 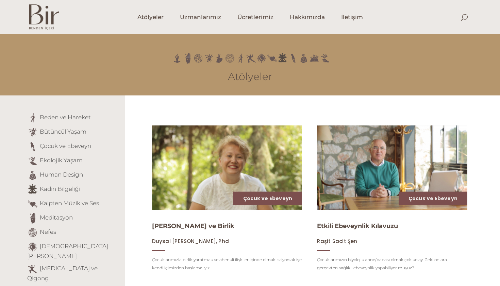 What do you see at coordinates (56, 217) in the screenshot?
I see `a: Meditasyon` at bounding box center [56, 217].